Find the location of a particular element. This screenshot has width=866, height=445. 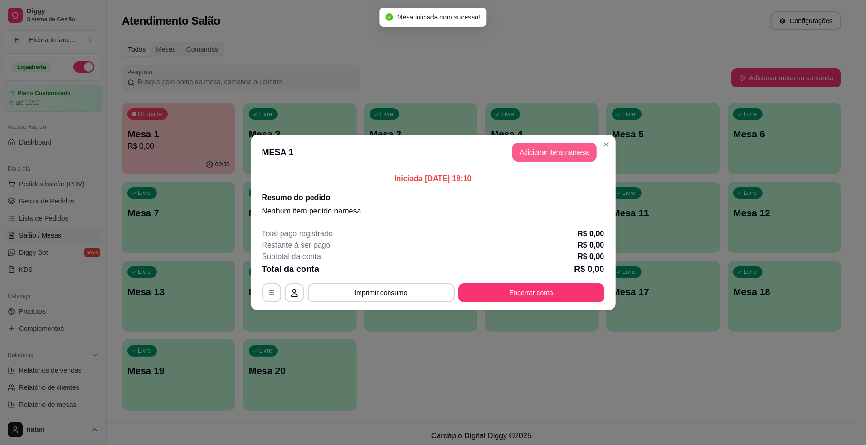

button: Close is located at coordinates (606, 144).